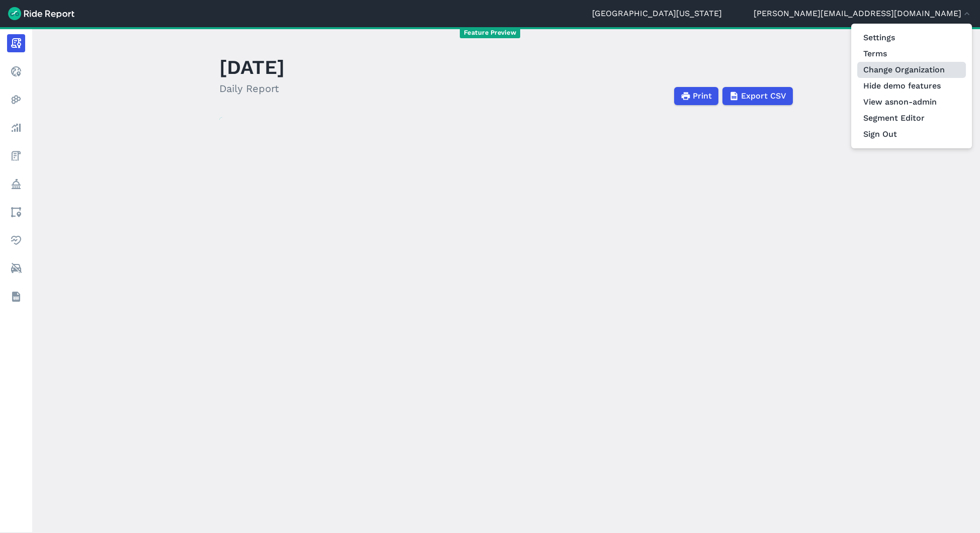 This screenshot has width=980, height=533. Describe the element at coordinates (912, 135) in the screenshot. I see `button: Sign Out` at that location.